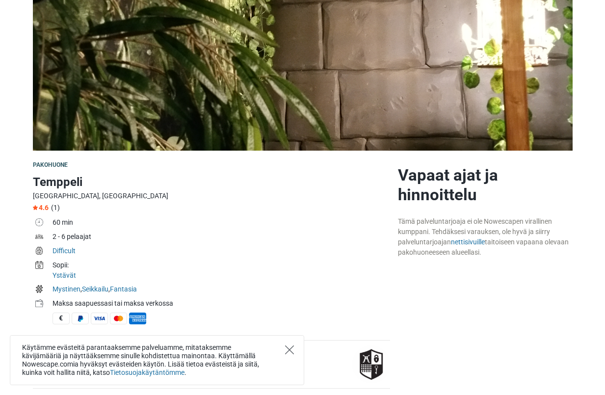 The width and height of the screenshot is (605, 395). Describe the element at coordinates (61, 319) in the screenshot. I see `span: Käteinen` at that location.